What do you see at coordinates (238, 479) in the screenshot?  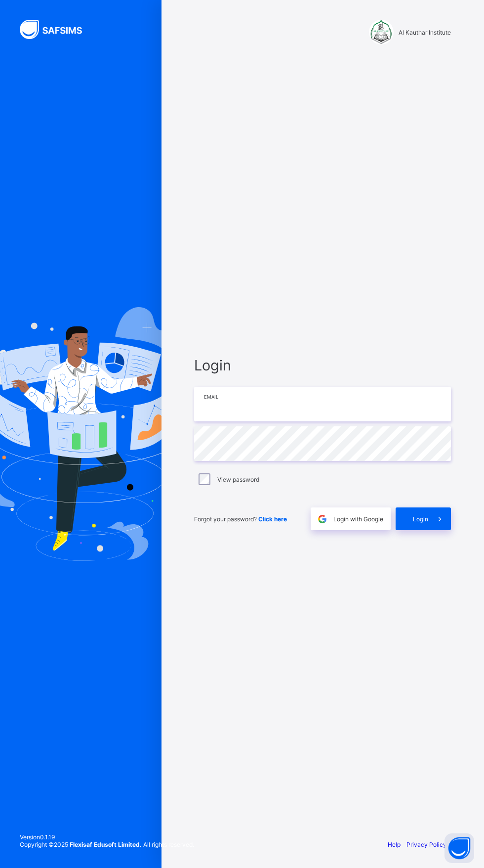 I see `label: View password` at bounding box center [238, 479].